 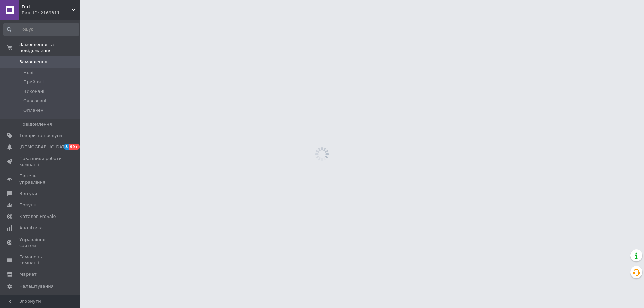 I want to click on span: Скасовані, so click(x=35, y=101).